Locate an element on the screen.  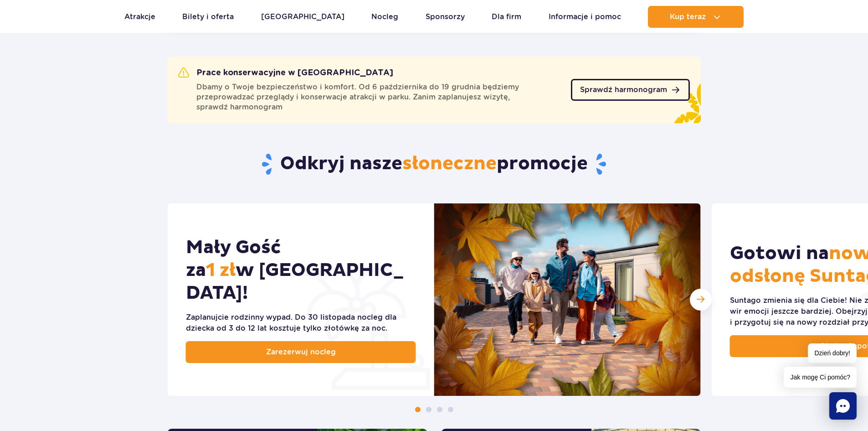
a: Zarezerwuj nocleg is located at coordinates (301, 352).